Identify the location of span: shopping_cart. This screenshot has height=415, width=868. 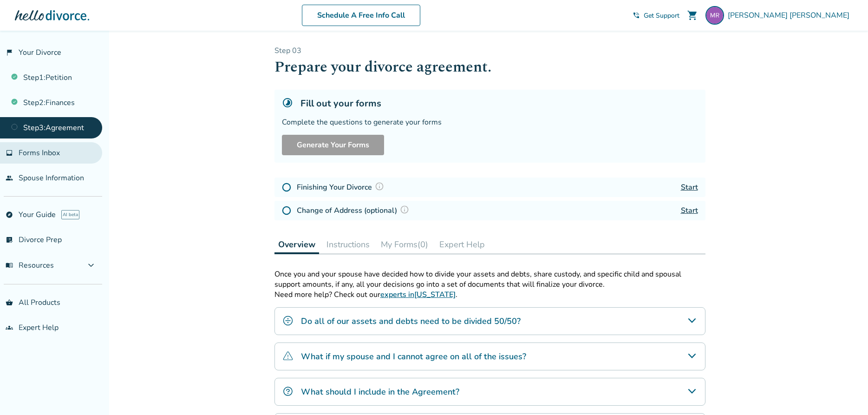
(693, 16).